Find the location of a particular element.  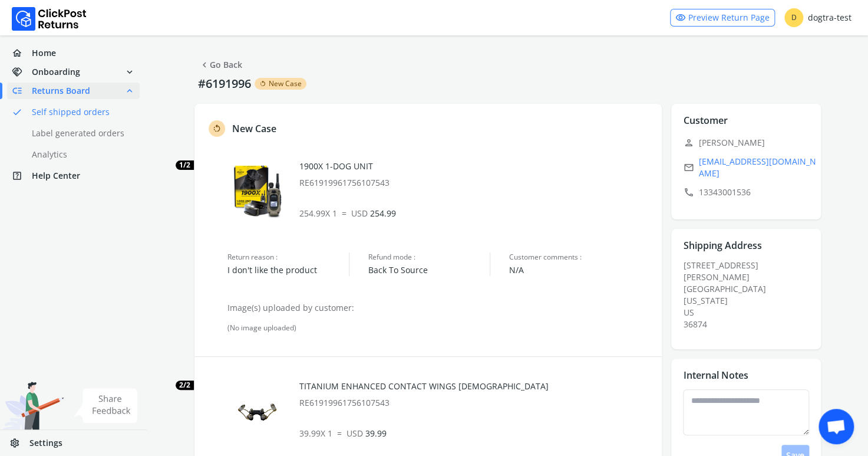

img: share feedback is located at coordinates (105, 405).